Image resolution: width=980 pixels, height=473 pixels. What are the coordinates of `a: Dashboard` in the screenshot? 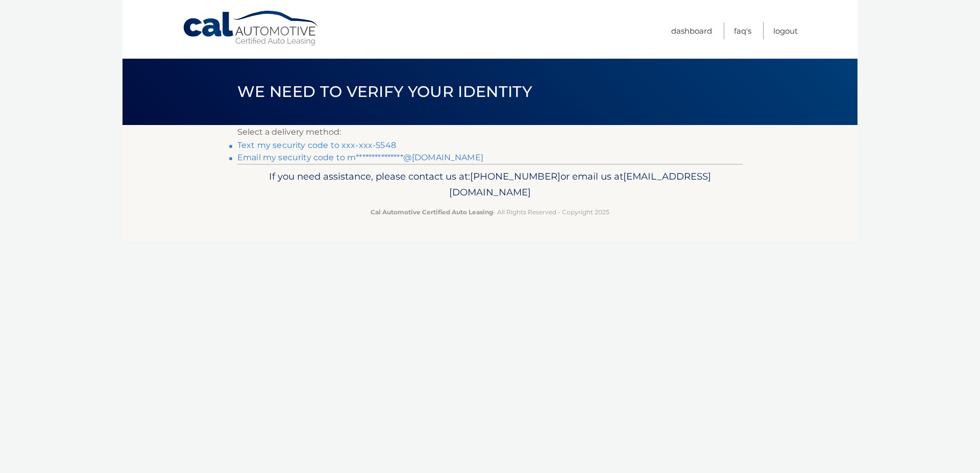 It's located at (692, 31).